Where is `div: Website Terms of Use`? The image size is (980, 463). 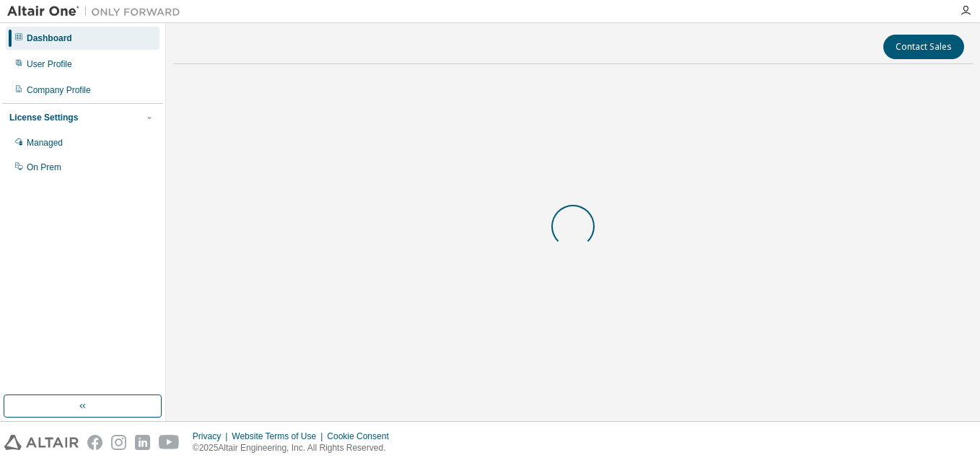
div: Website Terms of Use is located at coordinates (279, 436).